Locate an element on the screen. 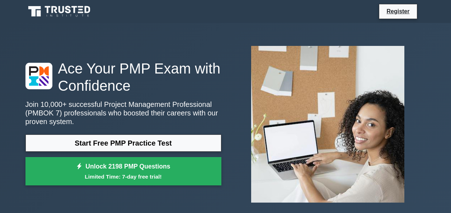 The height and width of the screenshot is (213, 451). a: Unlock 2198 PMP QuestionsLimited Time: 7-day free trial! is located at coordinates (124, 172).